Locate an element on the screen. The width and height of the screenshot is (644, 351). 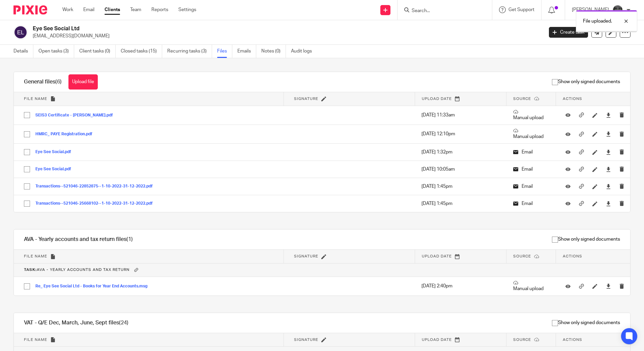
a: Create task is located at coordinates (569, 33).